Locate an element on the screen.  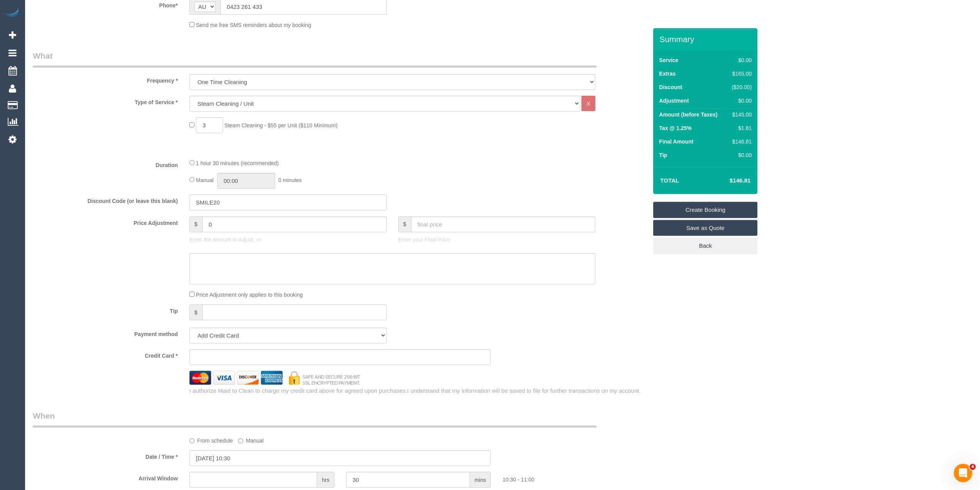
a: Automaid Logo is located at coordinates (12, 13).